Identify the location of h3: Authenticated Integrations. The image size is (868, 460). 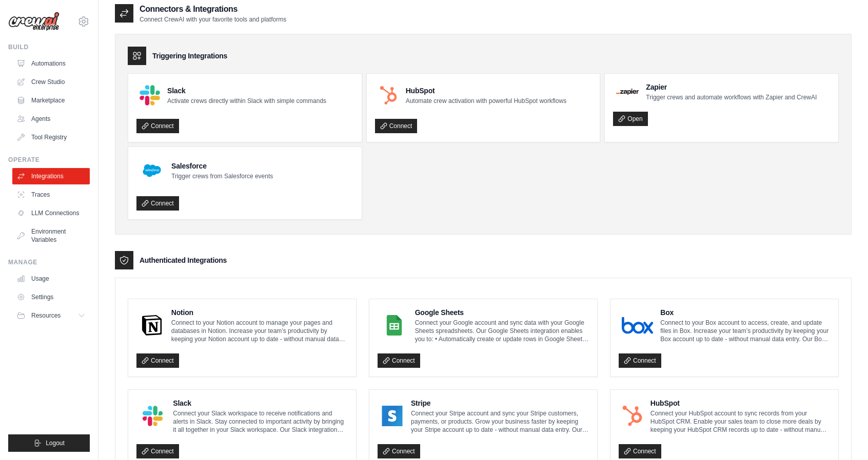
(183, 260).